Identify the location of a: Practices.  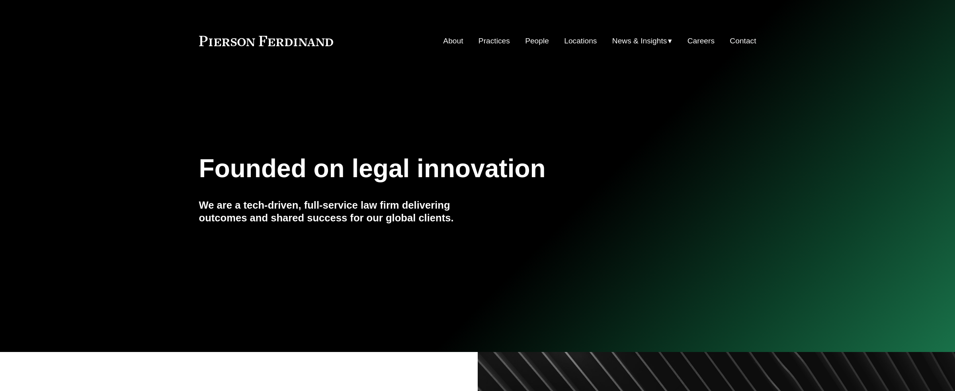
(494, 41).